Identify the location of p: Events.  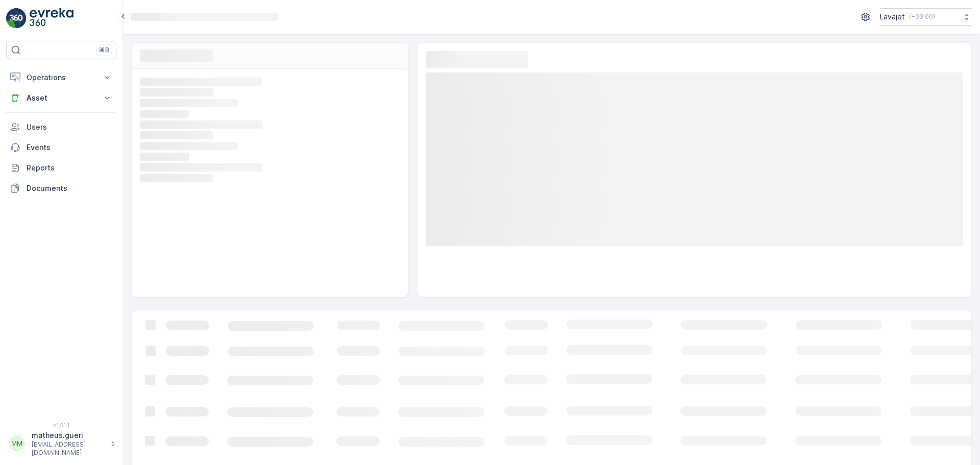
(70, 147).